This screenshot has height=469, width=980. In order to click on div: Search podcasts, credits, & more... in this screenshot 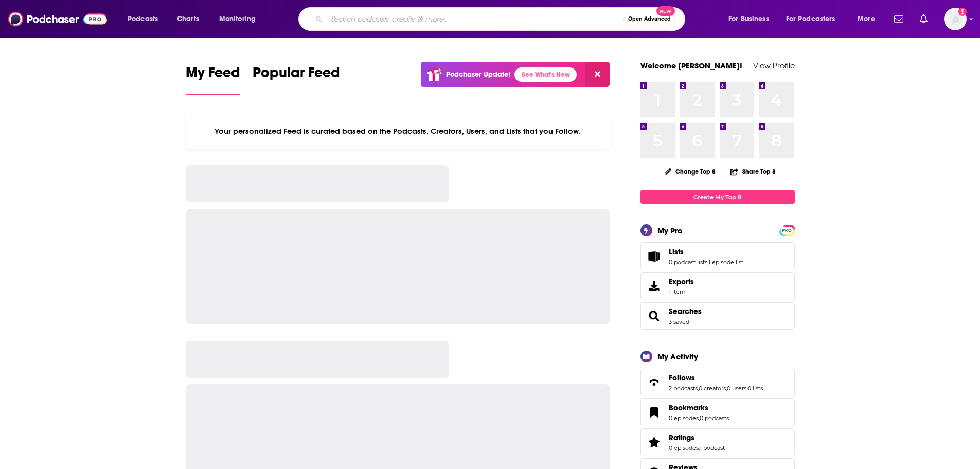, I will do `click(502, 19)`.